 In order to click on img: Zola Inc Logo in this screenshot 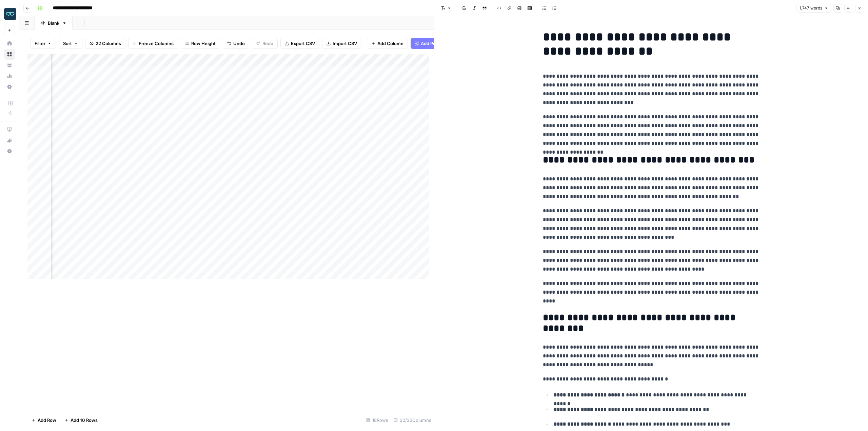, I will do `click(10, 14)`.